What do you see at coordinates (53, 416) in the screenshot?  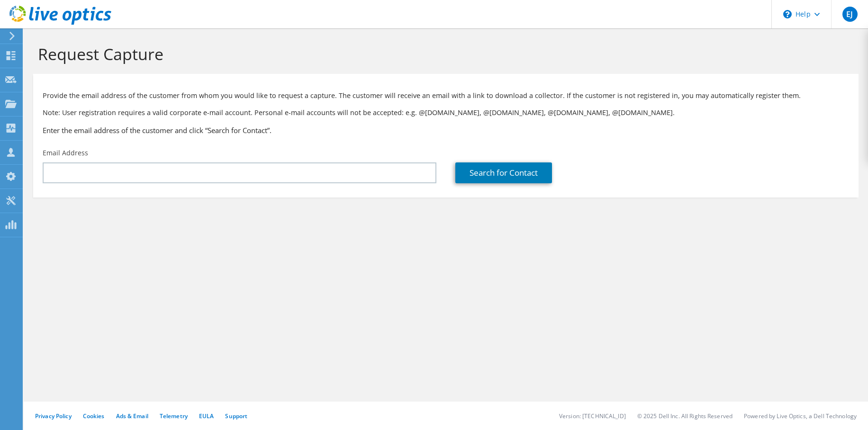 I see `a: Privacy Policy` at bounding box center [53, 416].